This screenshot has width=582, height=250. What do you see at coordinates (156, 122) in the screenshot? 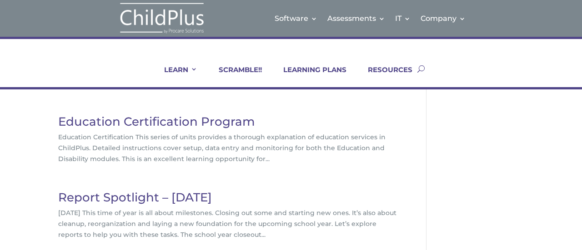
I see `a: Education Certification Program` at bounding box center [156, 122].